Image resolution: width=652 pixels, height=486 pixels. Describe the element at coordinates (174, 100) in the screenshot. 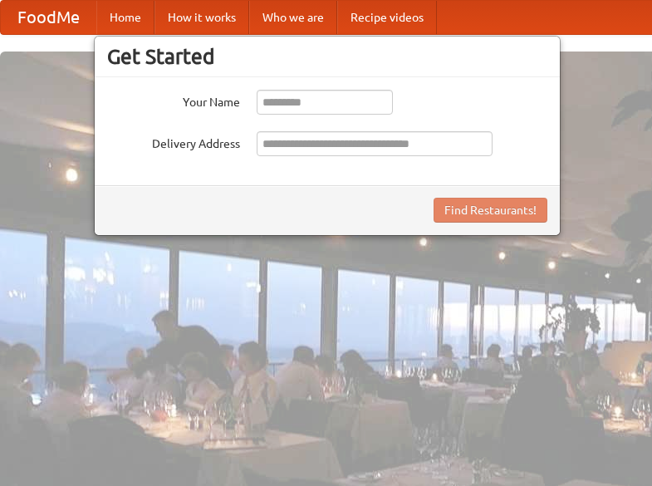

I see `label: Your Name` at that location.